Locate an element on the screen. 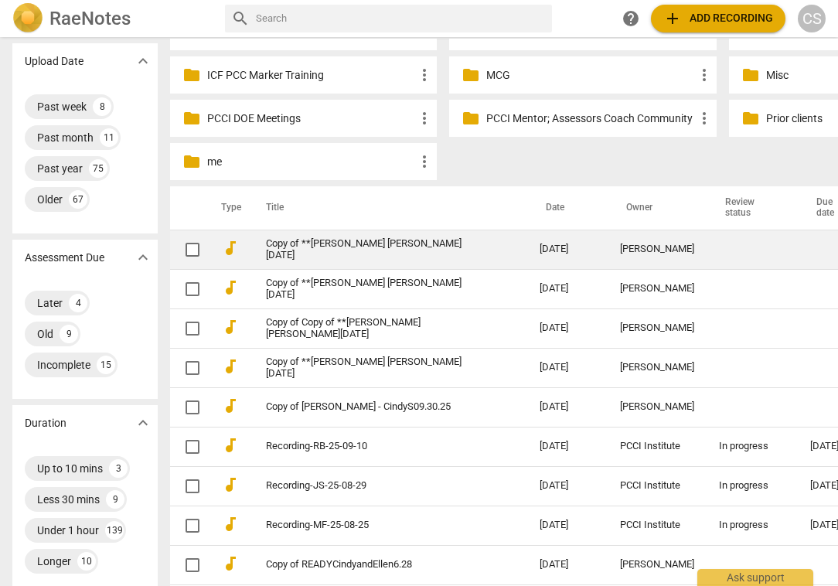 Image resolution: width=838 pixels, height=586 pixels. span: search is located at coordinates (240, 19).